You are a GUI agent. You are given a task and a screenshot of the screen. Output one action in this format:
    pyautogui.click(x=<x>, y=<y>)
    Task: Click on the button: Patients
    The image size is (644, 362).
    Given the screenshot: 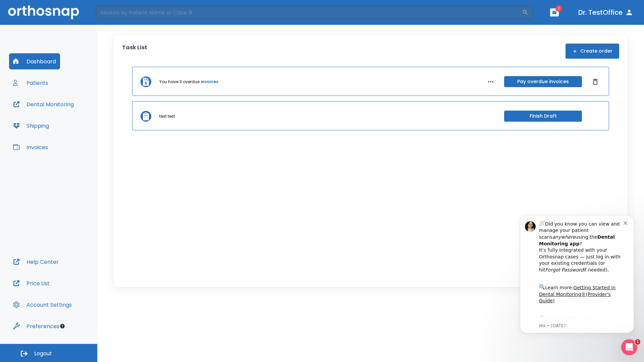 What is the action you would take?
    pyautogui.click(x=30, y=83)
    